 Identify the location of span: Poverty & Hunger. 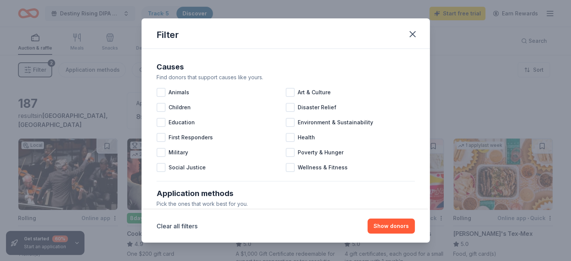
(321, 153).